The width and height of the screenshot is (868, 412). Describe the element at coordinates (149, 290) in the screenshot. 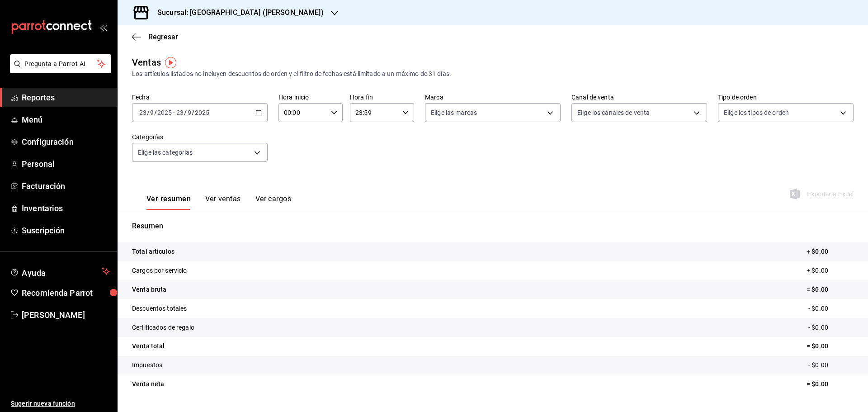

I see `p: Venta bruta` at that location.